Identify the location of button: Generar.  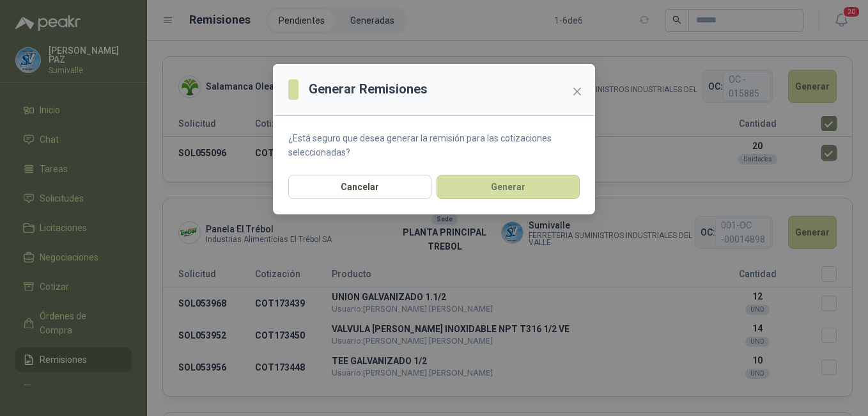
(508, 187).